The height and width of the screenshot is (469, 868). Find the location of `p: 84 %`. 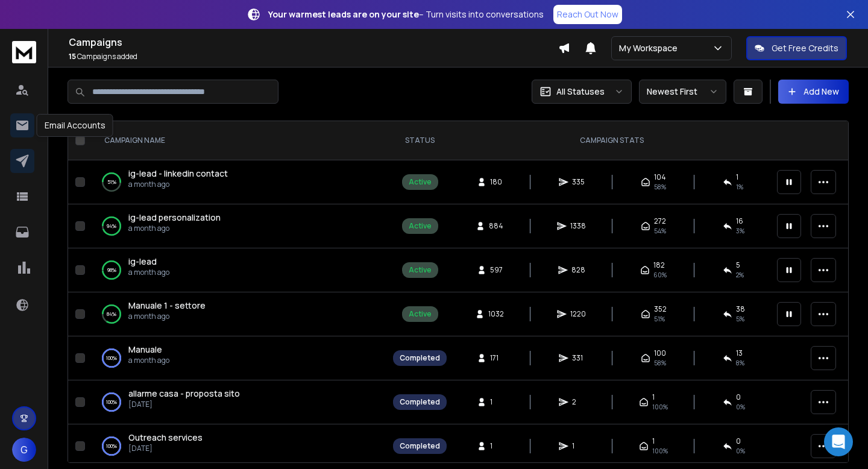

p: 84 % is located at coordinates (111, 314).